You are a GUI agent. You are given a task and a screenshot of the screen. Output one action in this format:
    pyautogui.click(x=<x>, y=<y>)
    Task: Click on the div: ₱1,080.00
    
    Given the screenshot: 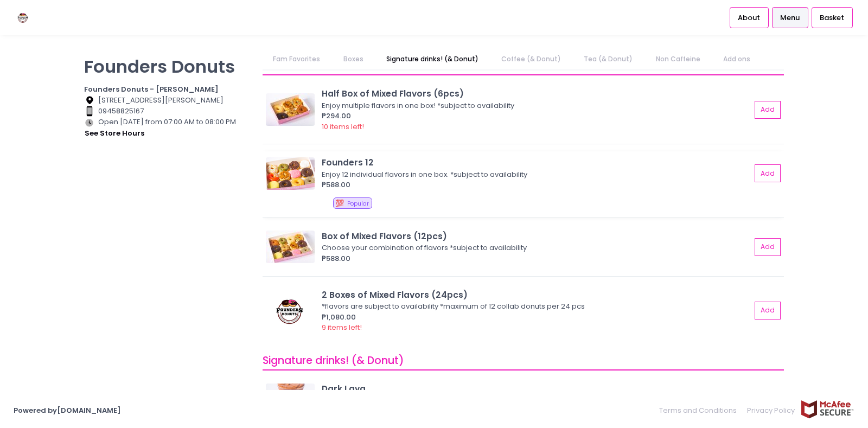 What is the action you would take?
    pyautogui.click(x=536, y=317)
    